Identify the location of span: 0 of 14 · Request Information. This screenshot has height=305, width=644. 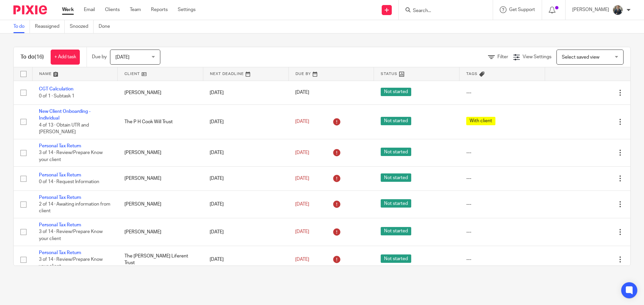
(69, 182).